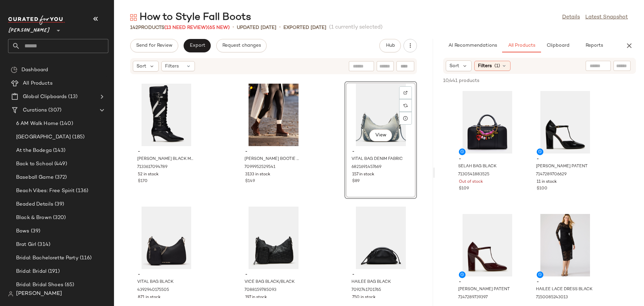 The height and width of the screenshot is (306, 644). Describe the element at coordinates (366, 290) in the screenshot. I see `span: 7092741701765` at that location.